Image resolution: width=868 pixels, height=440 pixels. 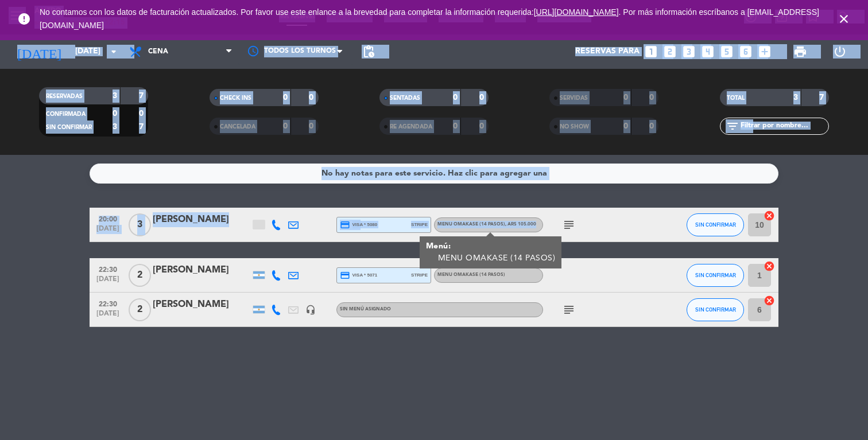 I want to click on div: No hay notas para este servicio. Haz clic para agregar una, so click(x=434, y=173).